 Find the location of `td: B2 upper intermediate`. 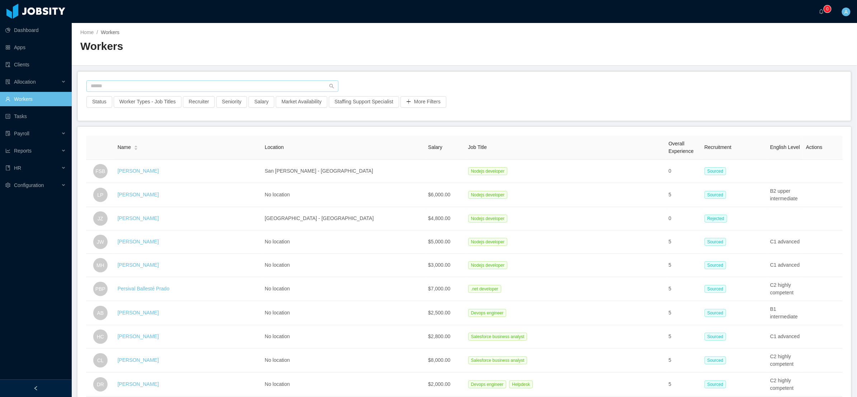

td: B2 upper intermediate is located at coordinates (785, 195).